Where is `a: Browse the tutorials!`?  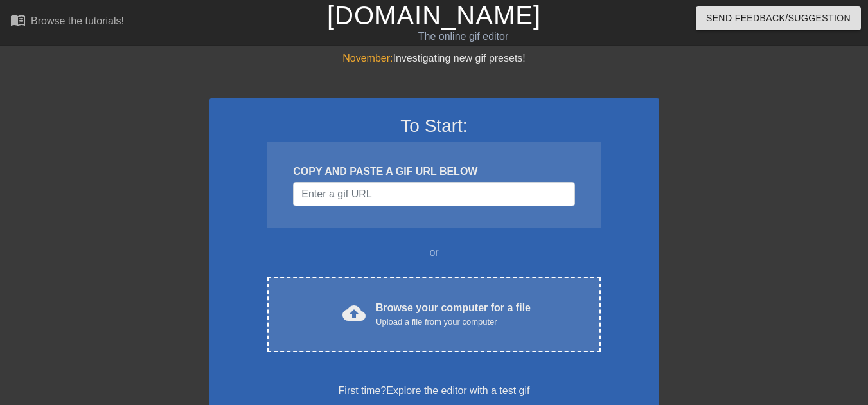 a: Browse the tutorials! is located at coordinates (67, 22).